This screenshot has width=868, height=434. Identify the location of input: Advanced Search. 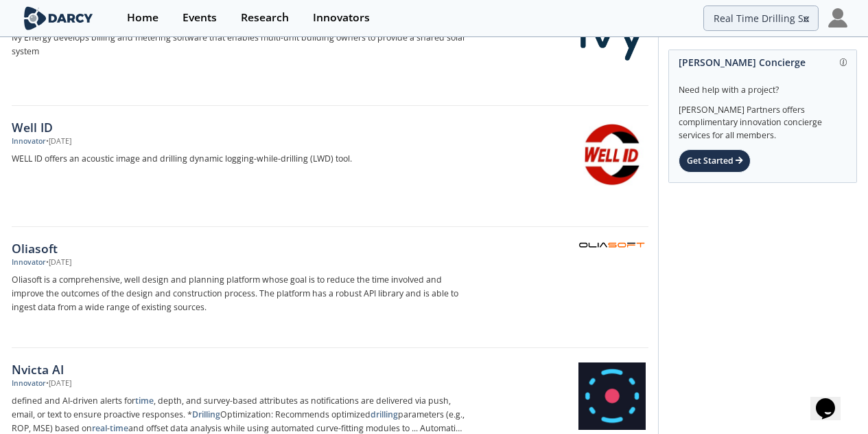
(761, 18).